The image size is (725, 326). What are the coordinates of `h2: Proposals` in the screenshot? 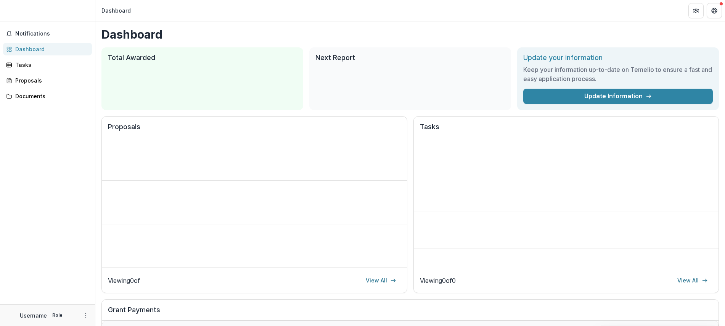 It's located at (255, 130).